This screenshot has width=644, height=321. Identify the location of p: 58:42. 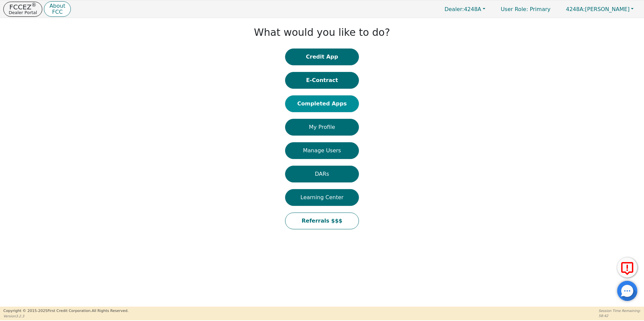
(619, 316).